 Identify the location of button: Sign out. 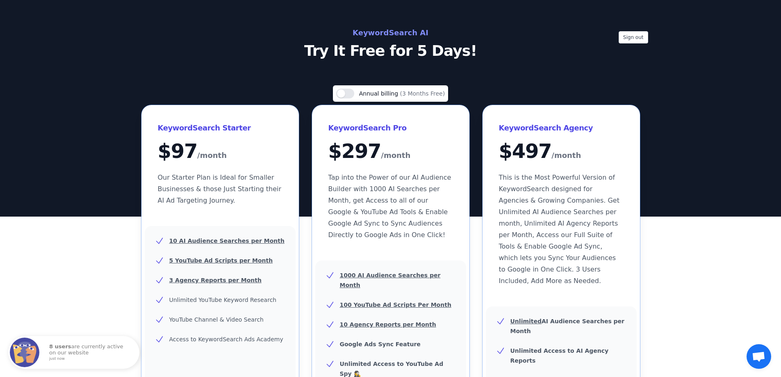
(633, 37).